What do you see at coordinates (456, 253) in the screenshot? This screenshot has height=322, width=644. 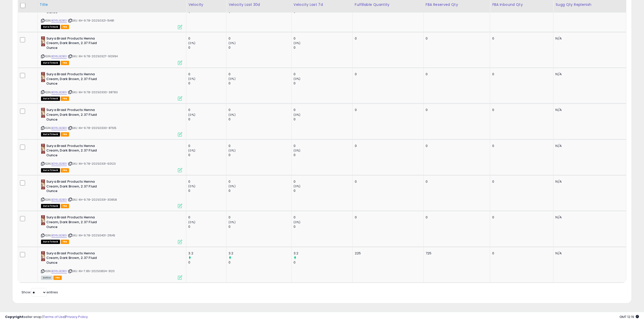 I see `div: 725` at bounding box center [456, 253].